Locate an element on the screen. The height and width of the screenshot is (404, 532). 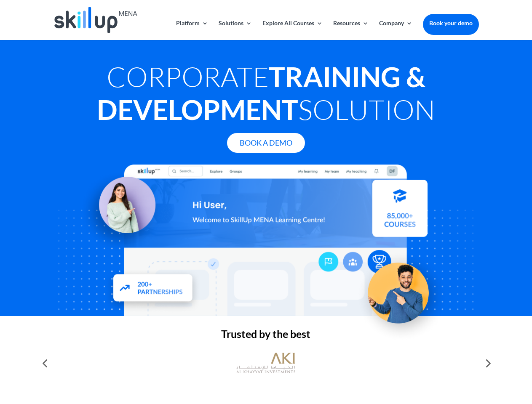
a: Explore All Courses is located at coordinates (292, 30).